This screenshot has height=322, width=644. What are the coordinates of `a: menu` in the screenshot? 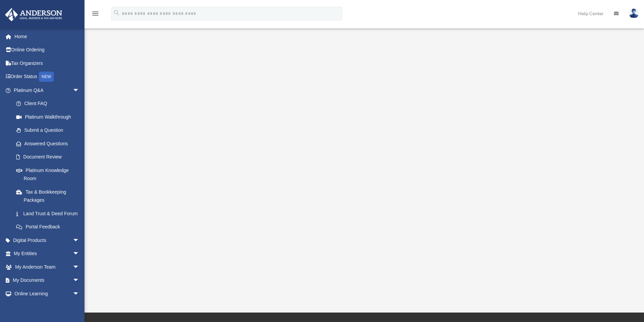 It's located at (95, 14).